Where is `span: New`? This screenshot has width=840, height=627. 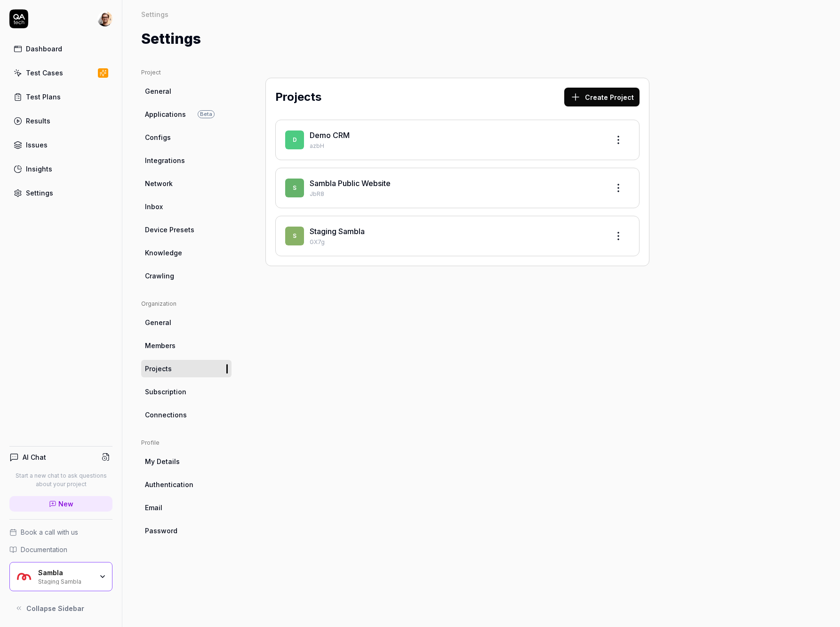 span: New is located at coordinates (66, 503).